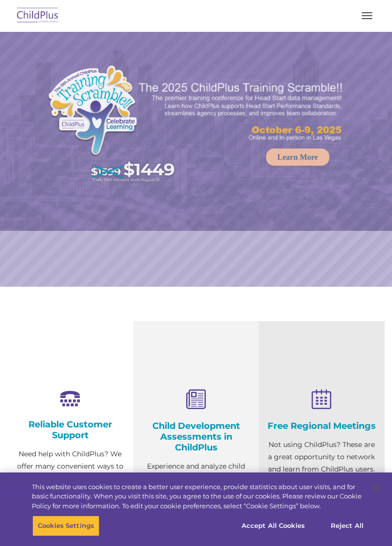 This screenshot has width=392, height=546. I want to click on div: This website uses cookies to create a better user experience, provide statistics about user visit..., so click(198, 496).